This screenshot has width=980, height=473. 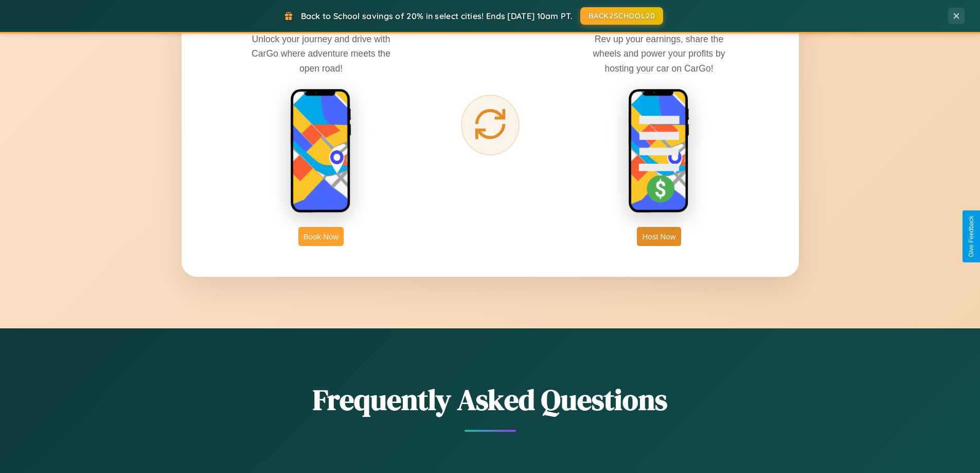 What do you see at coordinates (321, 53) in the screenshot?
I see `p: Unlock your journey and drive with CarGo where adventure meets the open road!` at bounding box center [321, 53].